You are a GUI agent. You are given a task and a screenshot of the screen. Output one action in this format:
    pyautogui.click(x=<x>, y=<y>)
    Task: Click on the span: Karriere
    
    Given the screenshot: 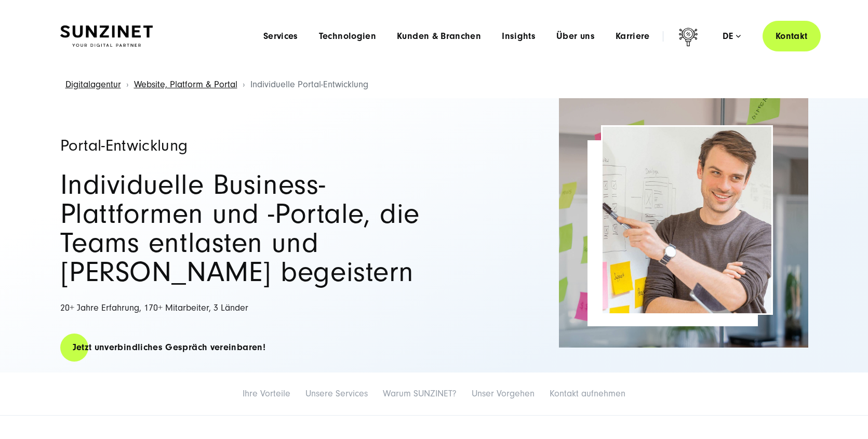 What is the action you would take?
    pyautogui.click(x=633, y=37)
    